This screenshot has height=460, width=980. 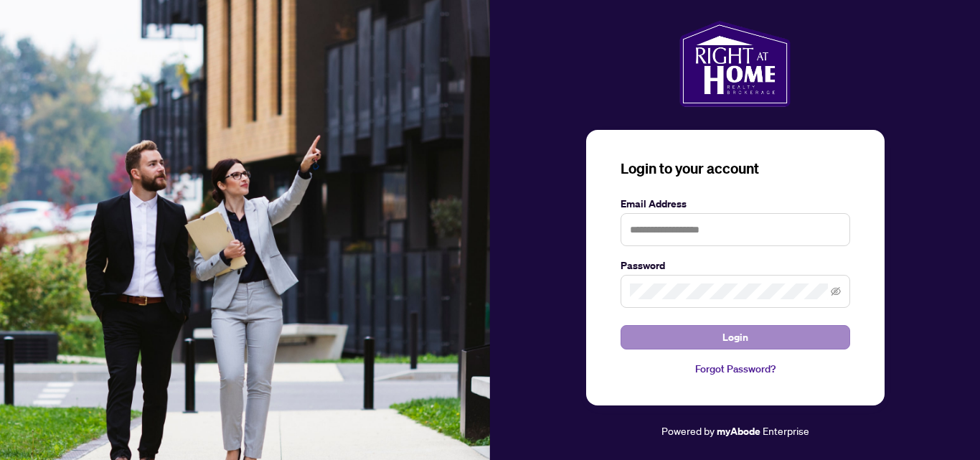 I want to click on h3: Login to your account, so click(x=735, y=168).